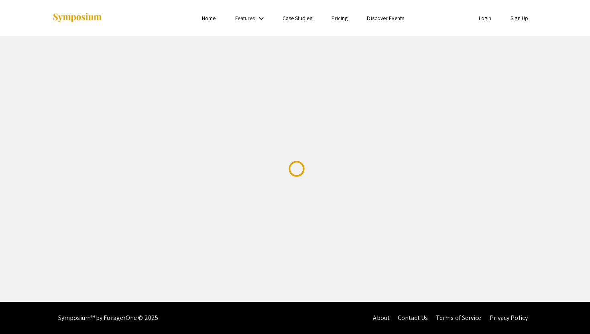 The height and width of the screenshot is (334, 590). What do you see at coordinates (297, 18) in the screenshot?
I see `a: Case Studies` at bounding box center [297, 18].